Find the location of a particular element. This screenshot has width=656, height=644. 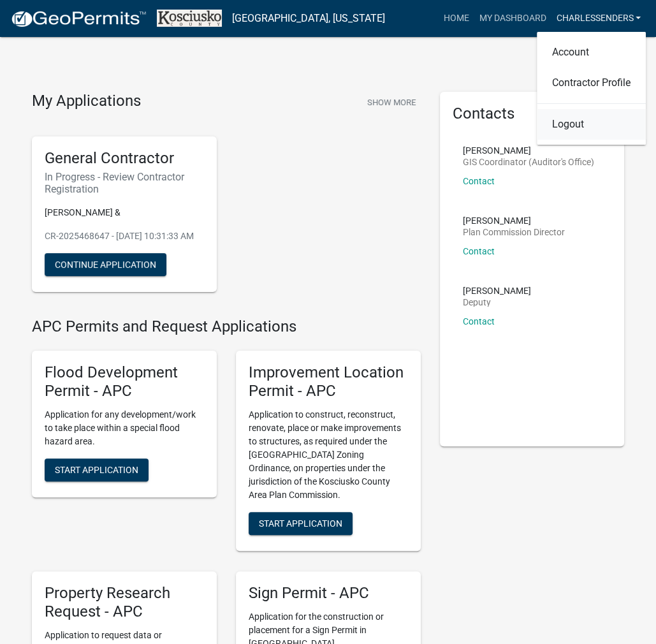

a: CHARLESSENDERS is located at coordinates (598, 18).